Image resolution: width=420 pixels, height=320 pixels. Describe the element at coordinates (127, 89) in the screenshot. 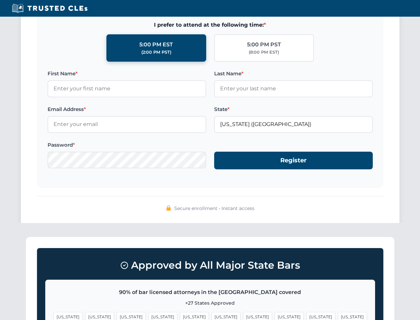

I see `input: Enter your first name` at that location.